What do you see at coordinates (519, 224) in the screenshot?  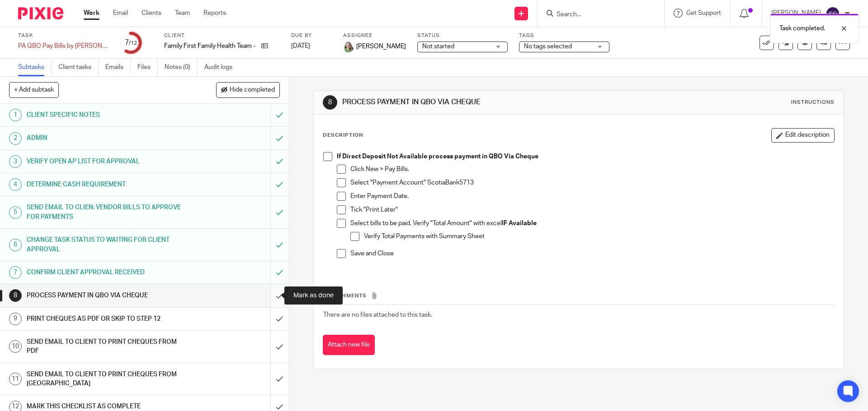 I see `strong: IF Available` at bounding box center [519, 224].